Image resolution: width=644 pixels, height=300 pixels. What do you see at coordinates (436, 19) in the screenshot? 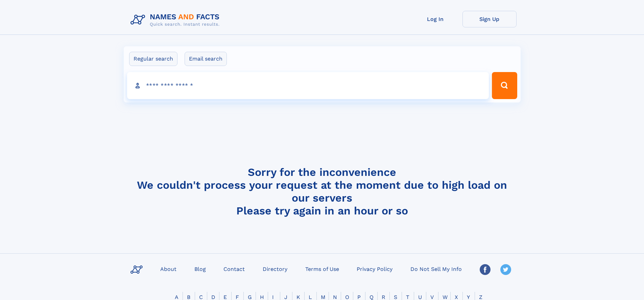
I see `a: Log In` at bounding box center [436, 19].